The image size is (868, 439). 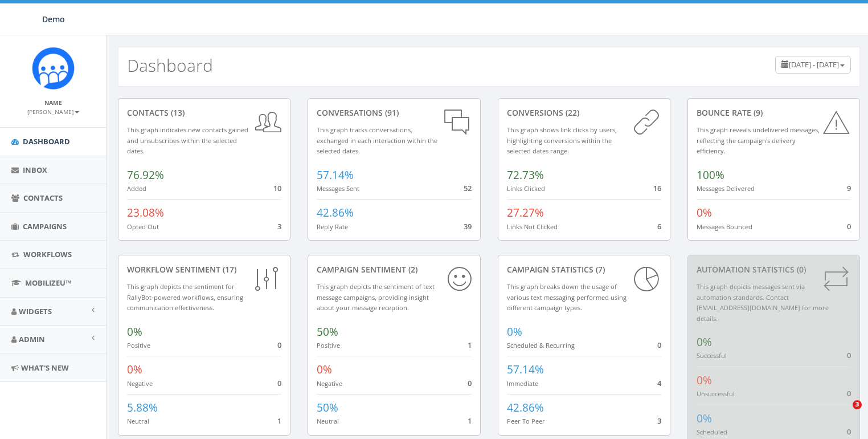 What do you see at coordinates (377, 140) in the screenshot?
I see `small: This graph tracks conversations, exchanged in each interaction within the selected dates.` at bounding box center [377, 140].